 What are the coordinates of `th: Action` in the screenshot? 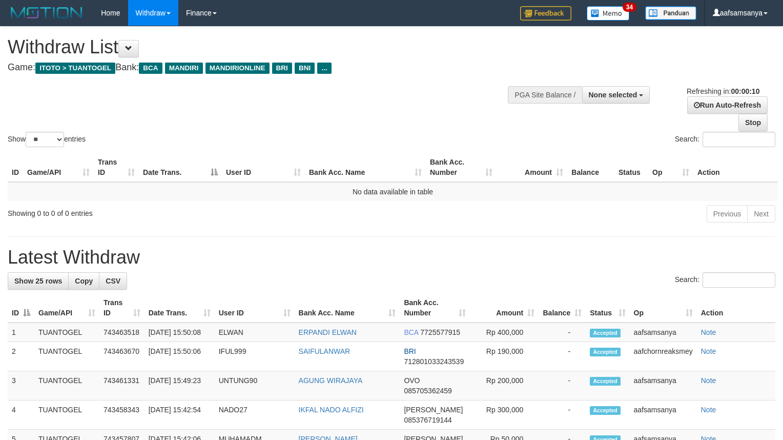 It's located at (736, 308).